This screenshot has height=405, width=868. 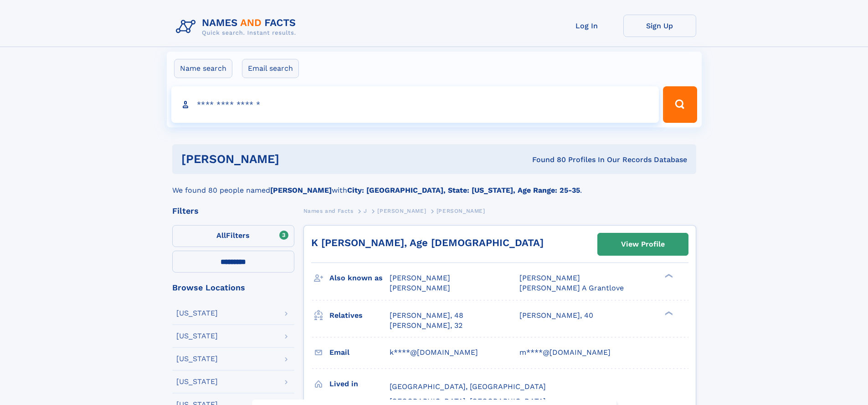 I want to click on a: Names and Facts, so click(x=329, y=210).